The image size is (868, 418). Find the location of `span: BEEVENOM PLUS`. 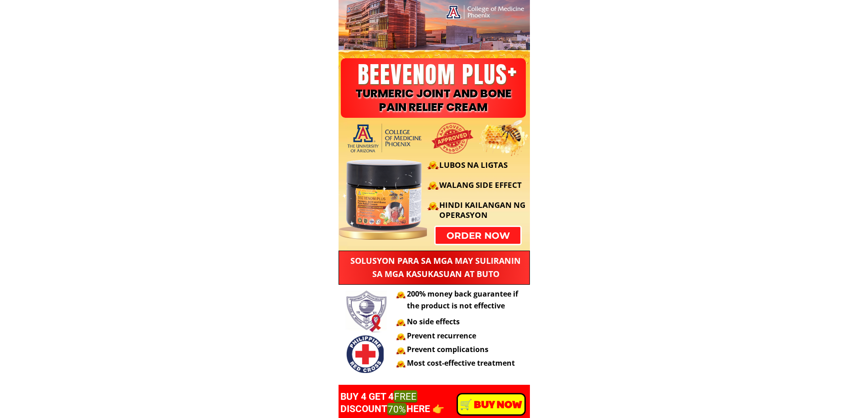

span: BEEVENOM PLUS is located at coordinates (432, 74).